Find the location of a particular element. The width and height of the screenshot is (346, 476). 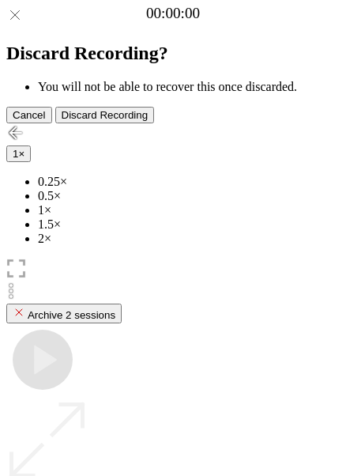

li: 2× is located at coordinates (189, 239).